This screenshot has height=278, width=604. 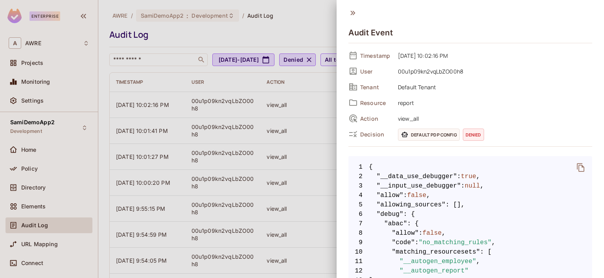 I want to click on span: User, so click(x=376, y=71).